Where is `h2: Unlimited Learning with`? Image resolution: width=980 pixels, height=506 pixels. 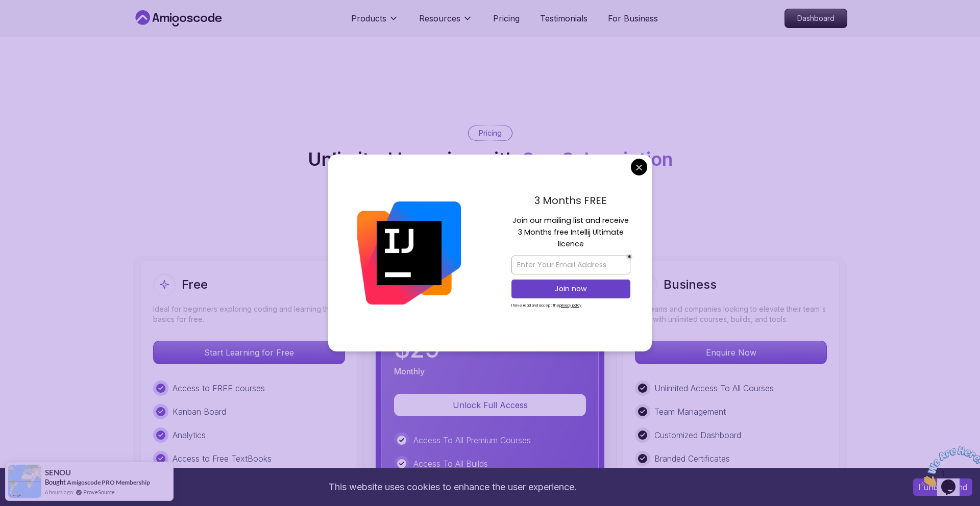 h2: Unlimited Learning with is located at coordinates (490, 159).